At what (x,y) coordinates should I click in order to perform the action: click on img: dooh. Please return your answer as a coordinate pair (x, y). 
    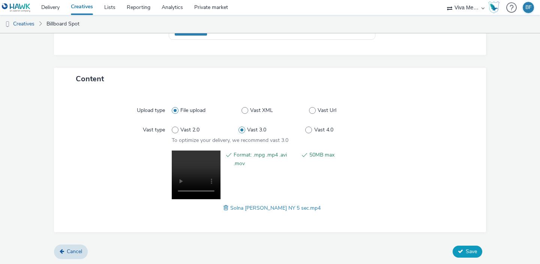
    Looking at the image, I should click on (7, 24).